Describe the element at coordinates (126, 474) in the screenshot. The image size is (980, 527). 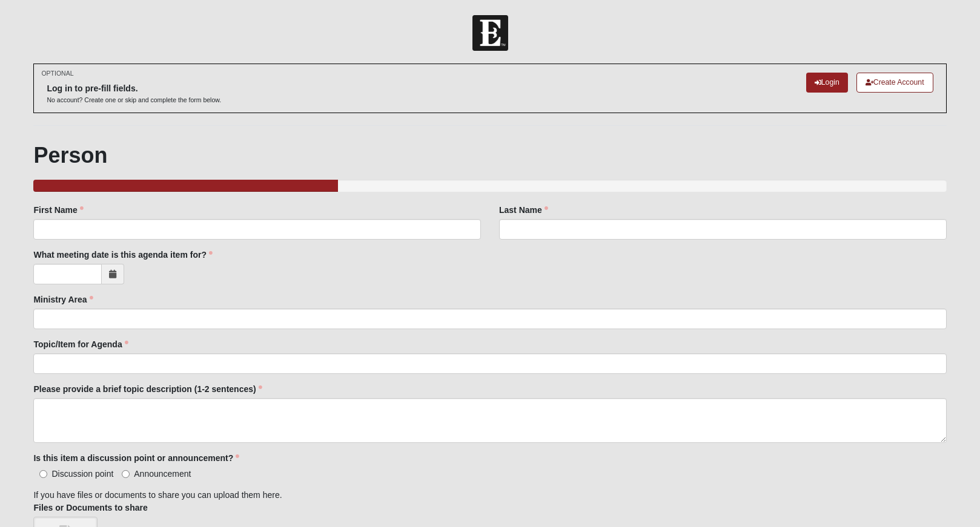
I see `input: Announcement` at that location.